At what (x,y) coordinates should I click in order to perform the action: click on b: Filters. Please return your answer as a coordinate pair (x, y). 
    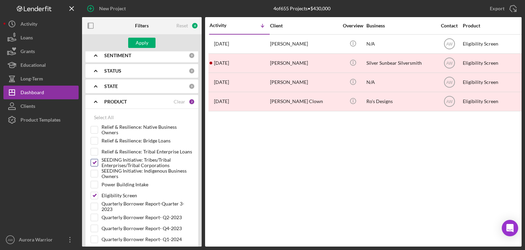
    Looking at the image, I should click on (142, 26).